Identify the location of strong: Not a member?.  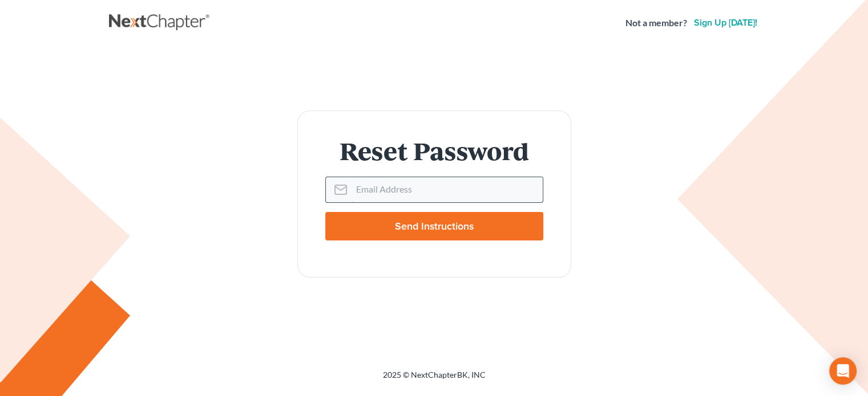
(657, 23).